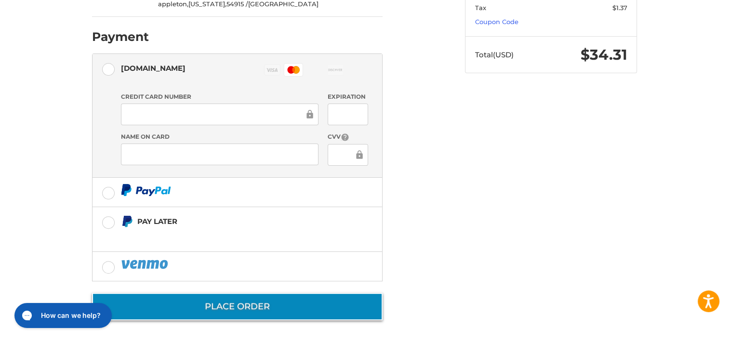 This screenshot has width=729, height=341. I want to click on label: Name on Card, so click(220, 137).